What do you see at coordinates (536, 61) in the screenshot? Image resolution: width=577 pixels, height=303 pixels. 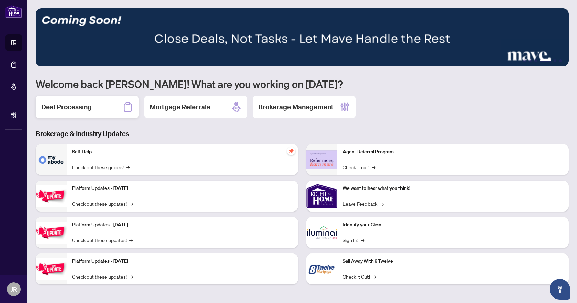 I see `button: 3` at bounding box center [536, 61].